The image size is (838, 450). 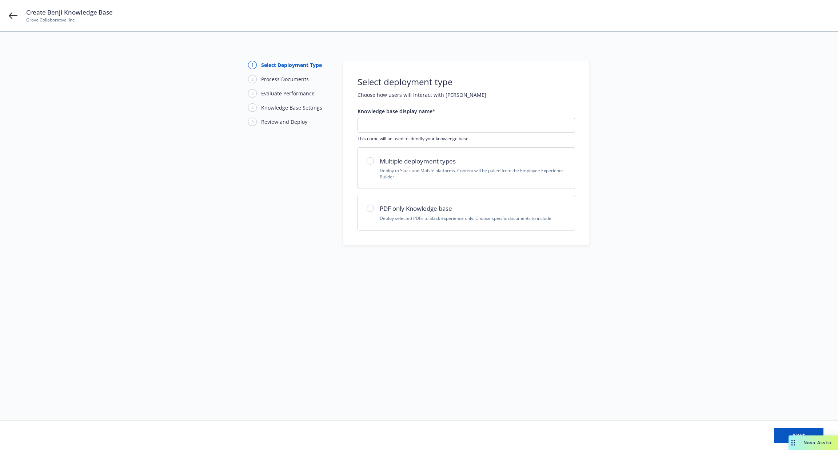 What do you see at coordinates (292, 107) in the screenshot?
I see `div: Knowledge Base Settings` at bounding box center [292, 107].